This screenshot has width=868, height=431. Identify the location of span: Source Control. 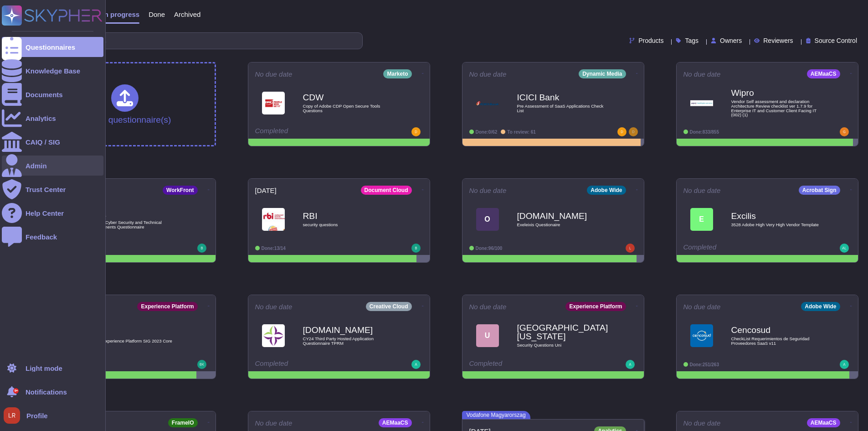
(836, 41).